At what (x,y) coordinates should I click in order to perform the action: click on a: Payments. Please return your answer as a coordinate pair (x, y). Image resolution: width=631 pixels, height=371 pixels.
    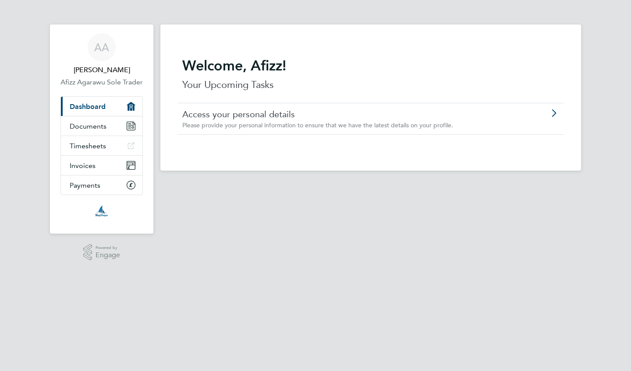
    Looking at the image, I should click on (102, 185).